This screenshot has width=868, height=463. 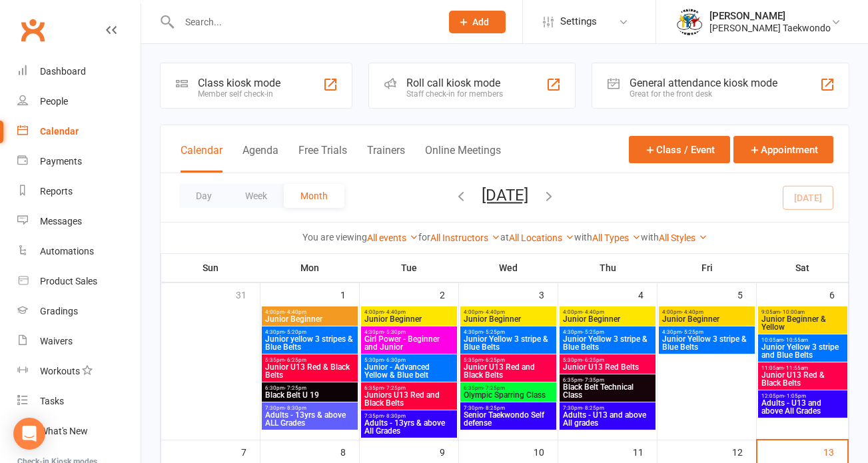 I want to click on span: - 6:30pm, so click(x=394, y=360).